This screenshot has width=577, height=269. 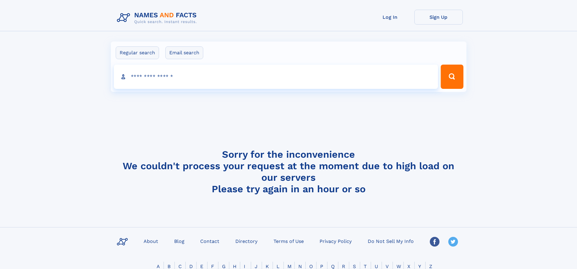 I want to click on a: Blog, so click(x=179, y=241).